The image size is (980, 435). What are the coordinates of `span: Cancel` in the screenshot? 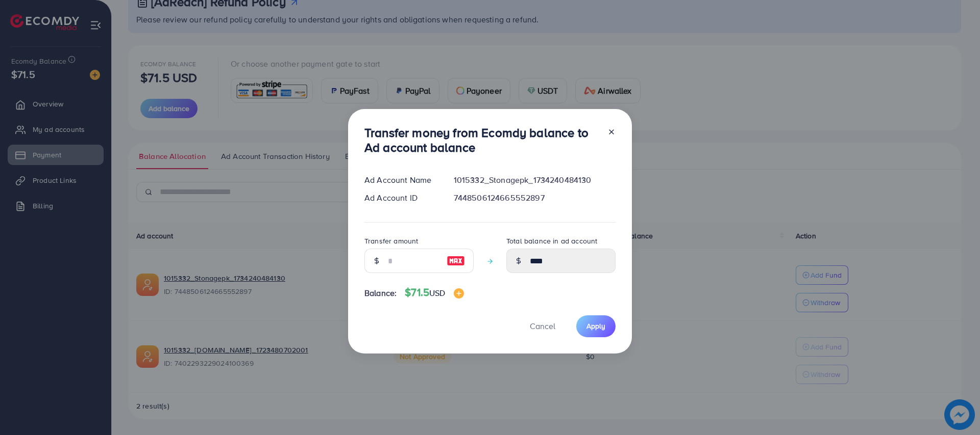 It's located at (542, 326).